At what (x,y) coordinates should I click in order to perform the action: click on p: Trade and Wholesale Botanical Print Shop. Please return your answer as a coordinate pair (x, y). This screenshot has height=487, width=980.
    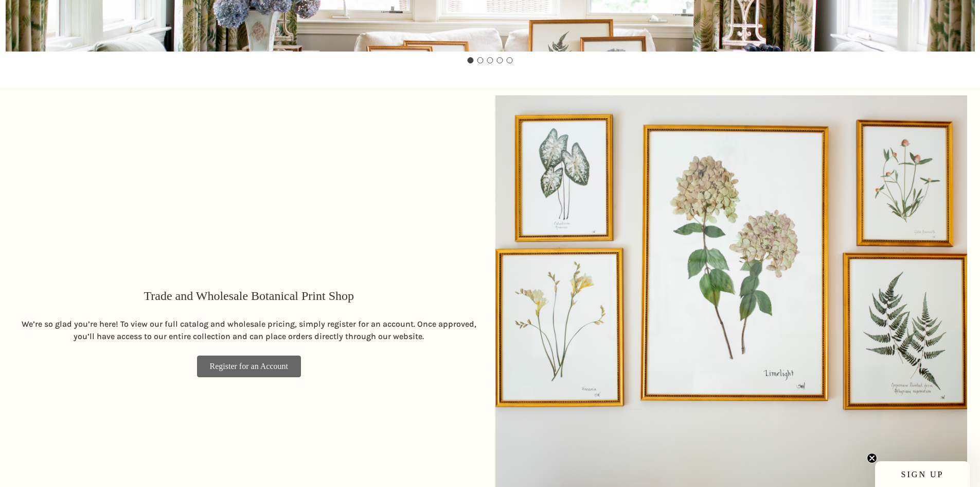
    Looking at the image, I should click on (249, 296).